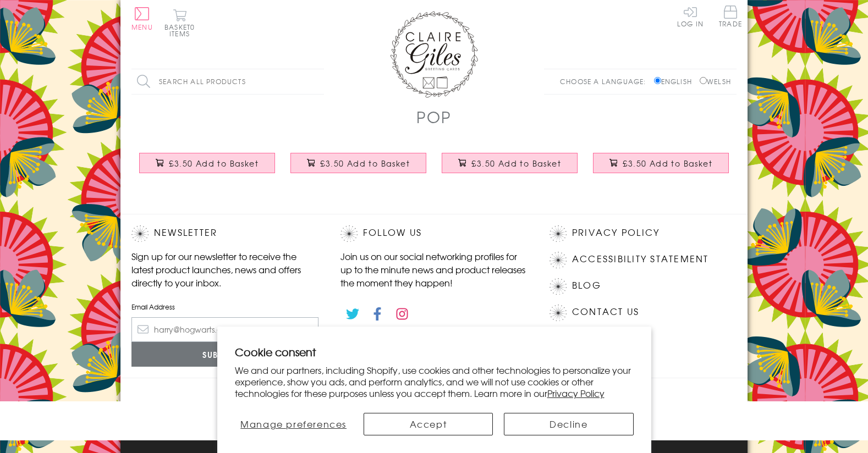  Describe the element at coordinates (731, 16) in the screenshot. I see `span: Trade` at that location.